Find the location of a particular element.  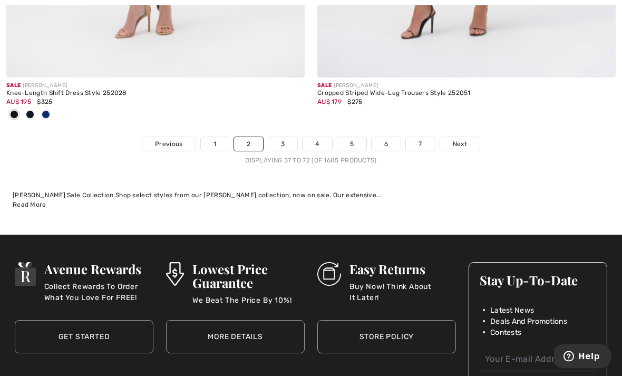

img: Easy Returns is located at coordinates (329, 274).